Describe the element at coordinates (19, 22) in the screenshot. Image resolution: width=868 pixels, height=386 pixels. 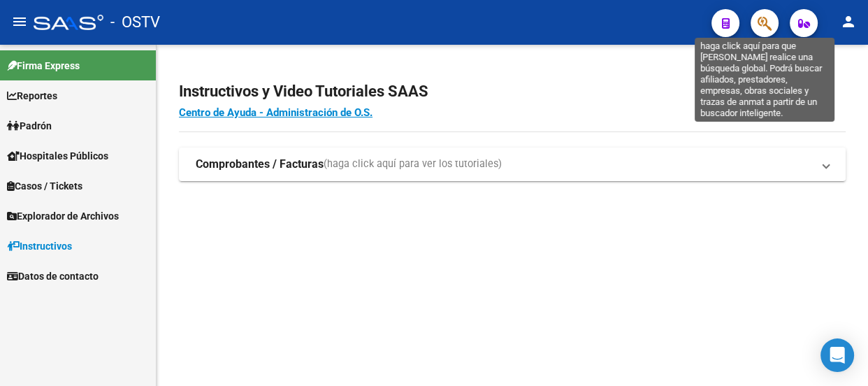
I see `mat-icon: menu` at that location.